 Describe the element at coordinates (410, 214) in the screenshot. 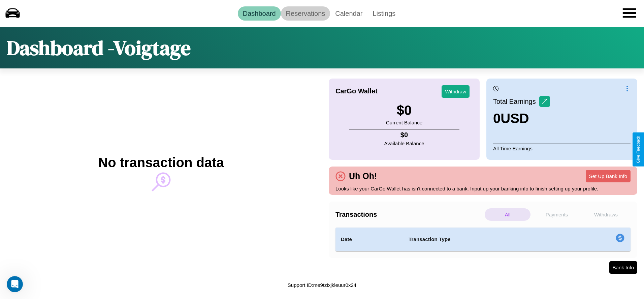

I see `h4: Transactions` at that location.